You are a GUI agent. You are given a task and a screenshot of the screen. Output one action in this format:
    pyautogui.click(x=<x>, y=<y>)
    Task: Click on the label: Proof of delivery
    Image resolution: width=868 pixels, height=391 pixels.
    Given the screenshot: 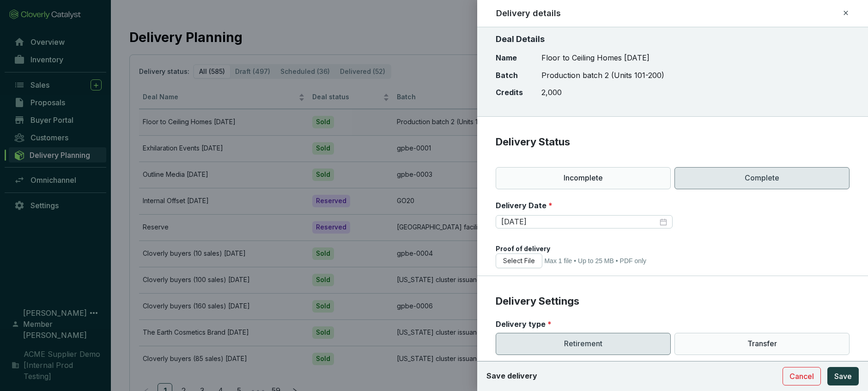 What is the action you would take?
    pyautogui.click(x=523, y=249)
    